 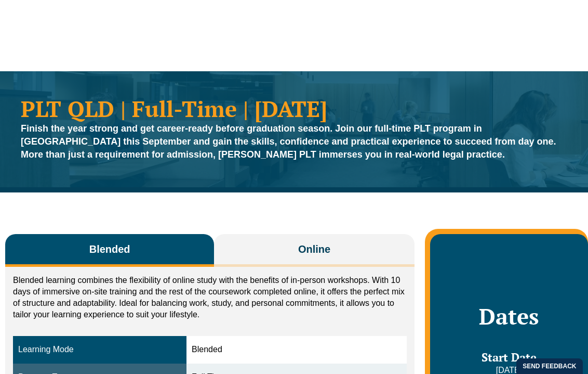 What do you see at coordinates (110, 249) in the screenshot?
I see `span: Blended` at bounding box center [110, 249].